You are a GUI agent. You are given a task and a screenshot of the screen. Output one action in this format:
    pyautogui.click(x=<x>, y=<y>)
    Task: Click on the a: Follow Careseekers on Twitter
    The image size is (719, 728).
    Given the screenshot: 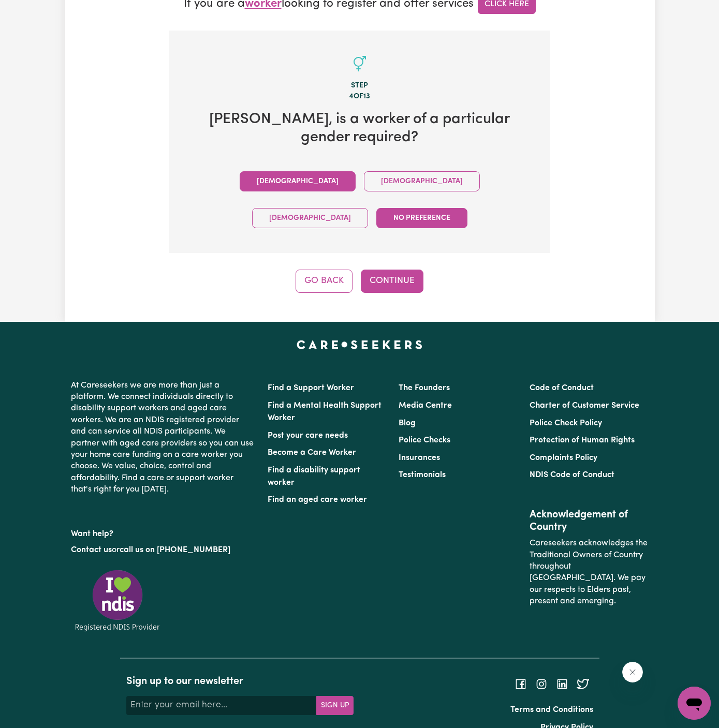 What is the action you would take?
    pyautogui.click(x=583, y=684)
    